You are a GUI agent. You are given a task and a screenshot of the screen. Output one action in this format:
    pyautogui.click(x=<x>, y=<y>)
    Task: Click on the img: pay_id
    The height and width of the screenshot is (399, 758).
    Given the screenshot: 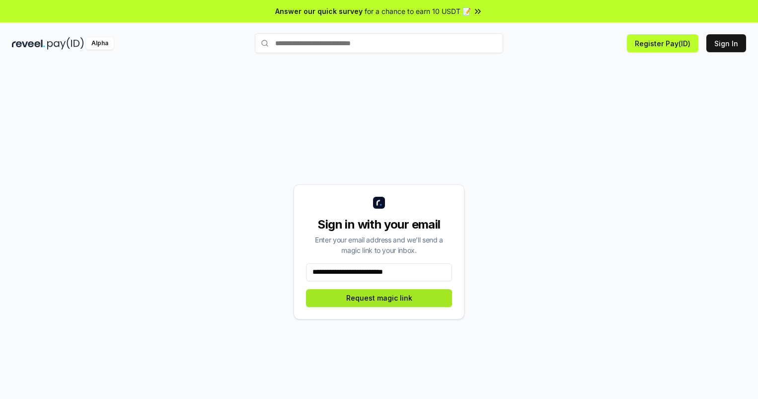 What is the action you would take?
    pyautogui.click(x=66, y=43)
    